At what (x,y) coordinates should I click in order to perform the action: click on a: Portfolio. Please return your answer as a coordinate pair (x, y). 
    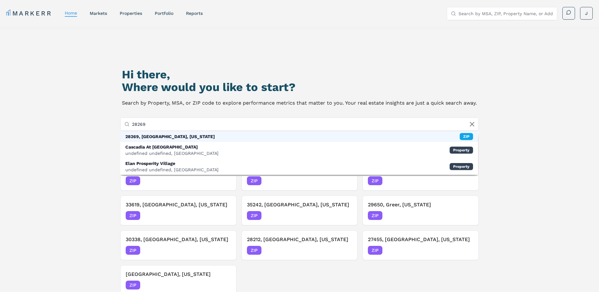
    Looking at the image, I should click on (164, 13).